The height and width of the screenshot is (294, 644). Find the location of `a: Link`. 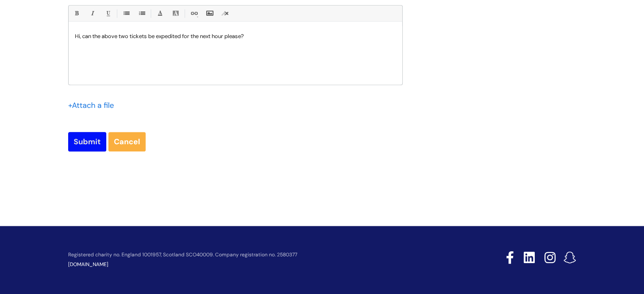

a: Link is located at coordinates (194, 13).